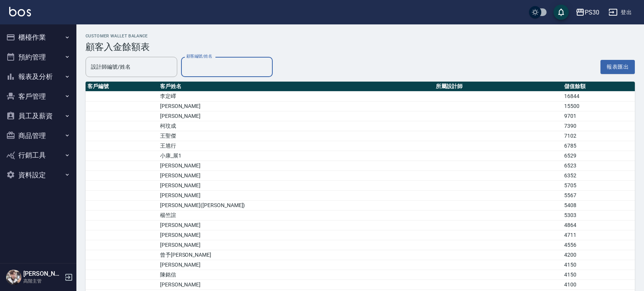  Describe the element at coordinates (38, 156) in the screenshot. I see `button: 行銷工具` at that location.